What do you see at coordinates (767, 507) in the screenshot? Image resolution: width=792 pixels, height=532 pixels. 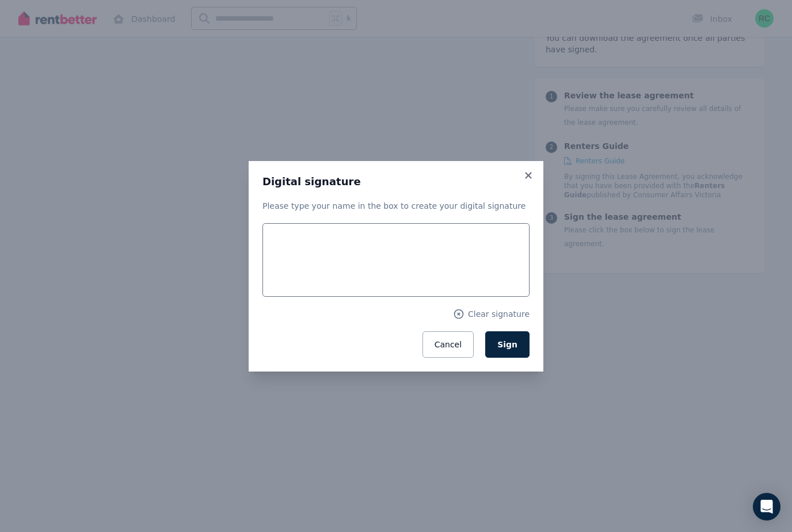 I see `div: Open Intercom Messenger` at bounding box center [767, 507].